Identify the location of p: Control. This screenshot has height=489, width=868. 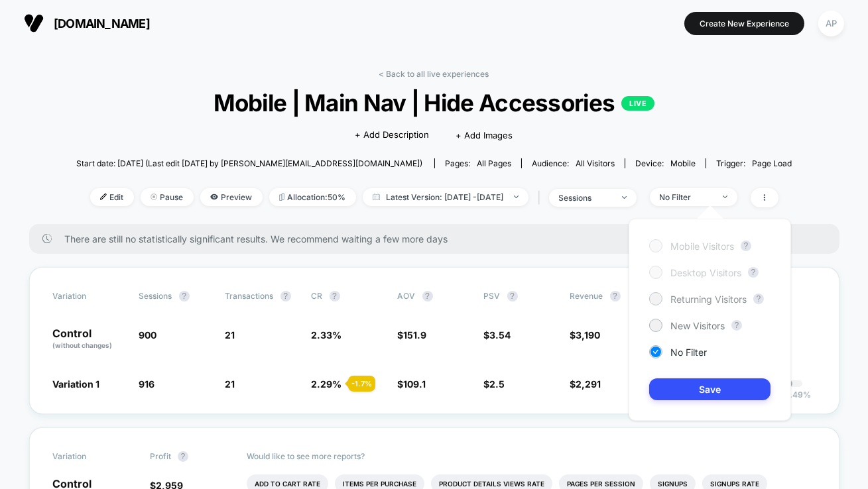
(89, 339).